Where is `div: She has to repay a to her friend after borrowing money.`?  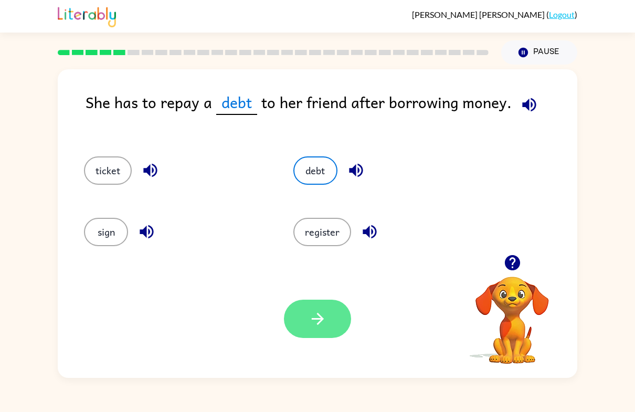 div: She has to repay a to her friend after borrowing money. is located at coordinates (331, 113).